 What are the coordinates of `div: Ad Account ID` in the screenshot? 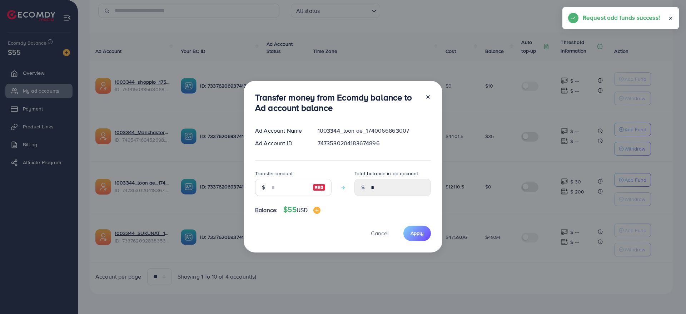 It's located at (280, 143).